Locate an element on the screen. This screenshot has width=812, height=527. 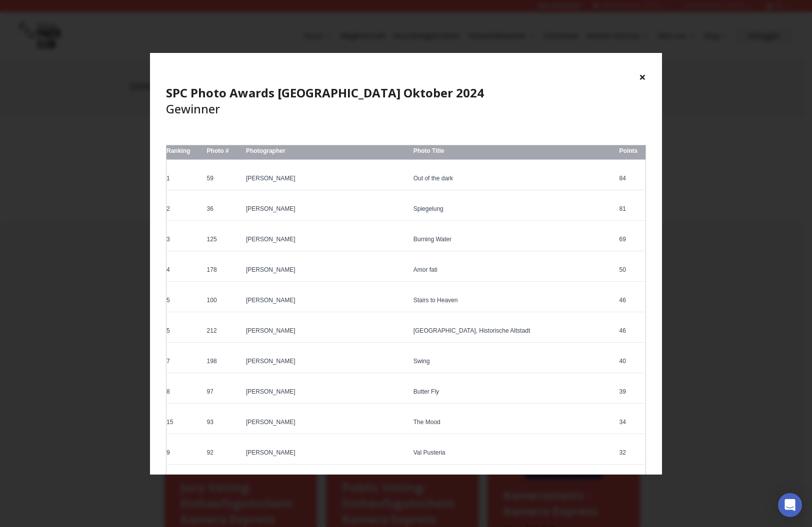
td: 32 is located at coordinates (631, 454).